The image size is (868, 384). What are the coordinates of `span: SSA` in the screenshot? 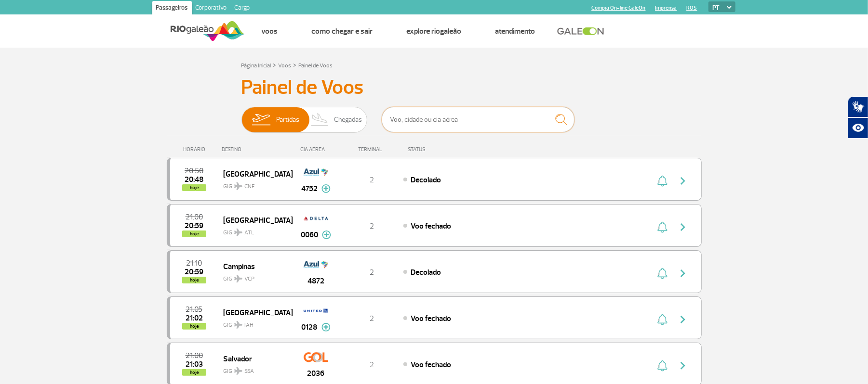 It's located at (249, 372).